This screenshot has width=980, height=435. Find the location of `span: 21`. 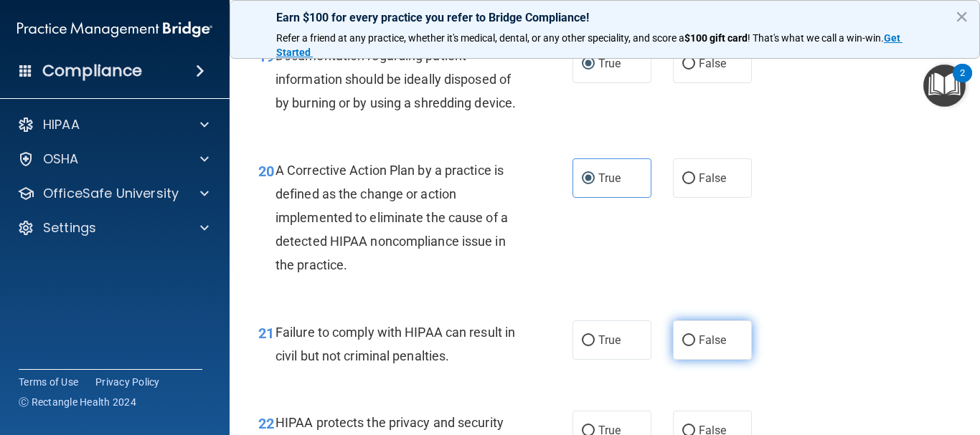

span: 21 is located at coordinates (266, 333).